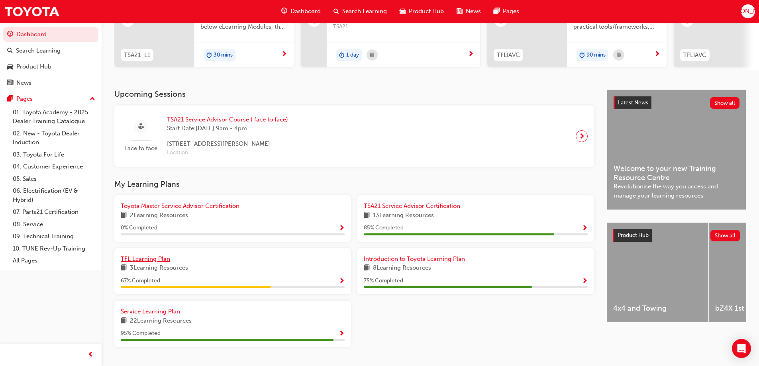  What do you see at coordinates (180, 206) in the screenshot?
I see `span: Toyota Master Service Advisor Certification` at bounding box center [180, 206].